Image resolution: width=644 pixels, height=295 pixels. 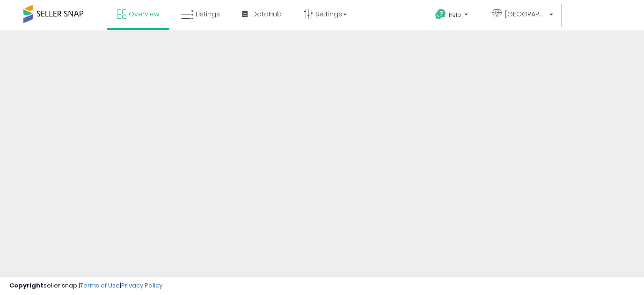 What do you see at coordinates (455, 15) in the screenshot?
I see `span: Help` at bounding box center [455, 15].